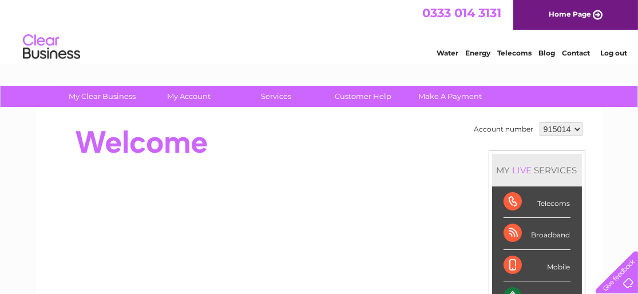 The width and height of the screenshot is (638, 294). Describe the element at coordinates (447, 53) in the screenshot. I see `a: Water` at that location.